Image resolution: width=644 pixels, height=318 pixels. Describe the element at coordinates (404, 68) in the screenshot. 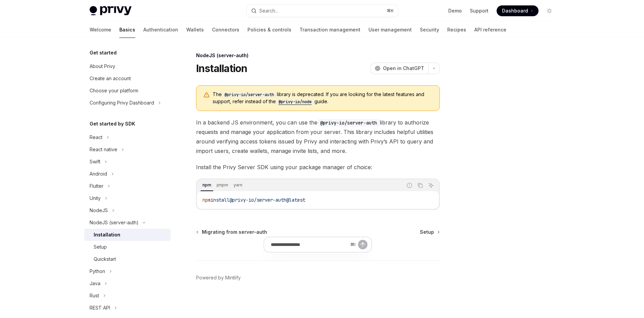

I see `span: Open in ChatGPT` at that location.